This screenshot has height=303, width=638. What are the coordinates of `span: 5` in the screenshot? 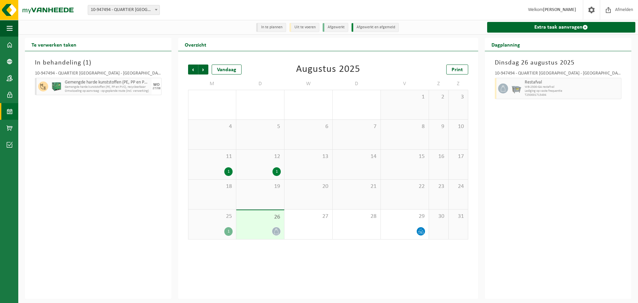 It's located at (260, 127).